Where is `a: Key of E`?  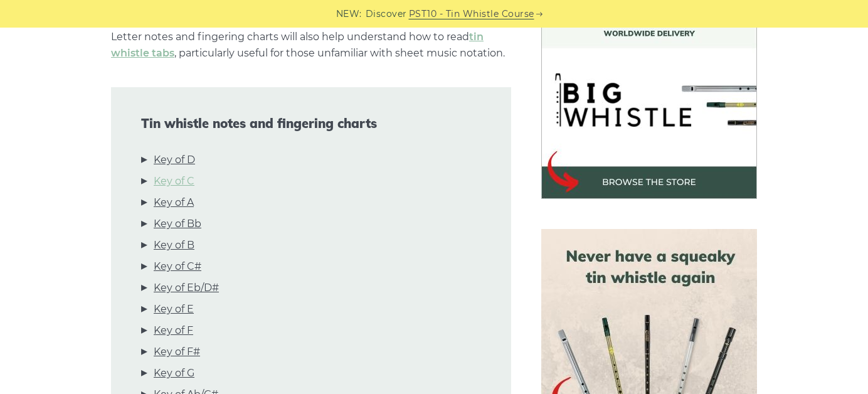 a: Key of E is located at coordinates (174, 309).